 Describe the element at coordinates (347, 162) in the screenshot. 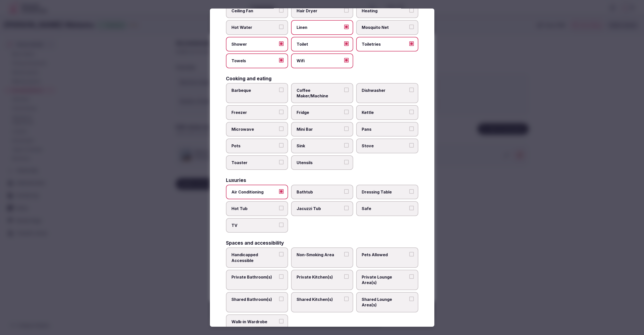

I see `button: Utensils` at that location.